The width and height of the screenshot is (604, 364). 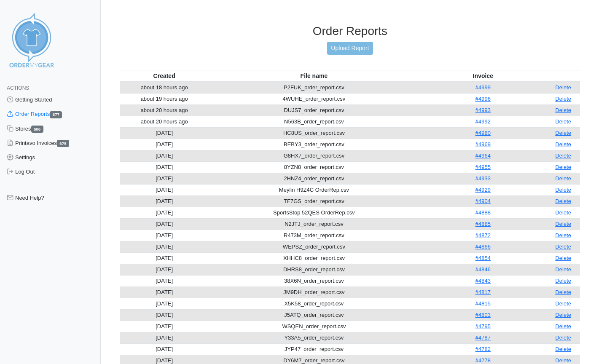 I want to click on span: Actions, so click(x=18, y=88).